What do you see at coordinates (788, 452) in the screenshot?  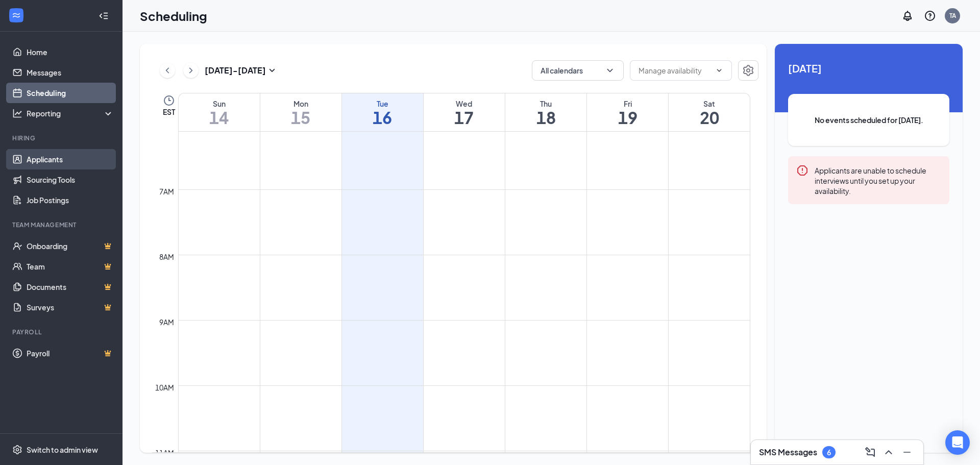 I see `h3: SMS Messages` at bounding box center [788, 452].